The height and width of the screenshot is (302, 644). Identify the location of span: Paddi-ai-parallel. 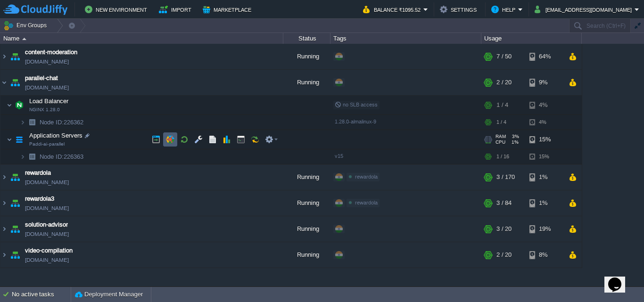
(47, 144).